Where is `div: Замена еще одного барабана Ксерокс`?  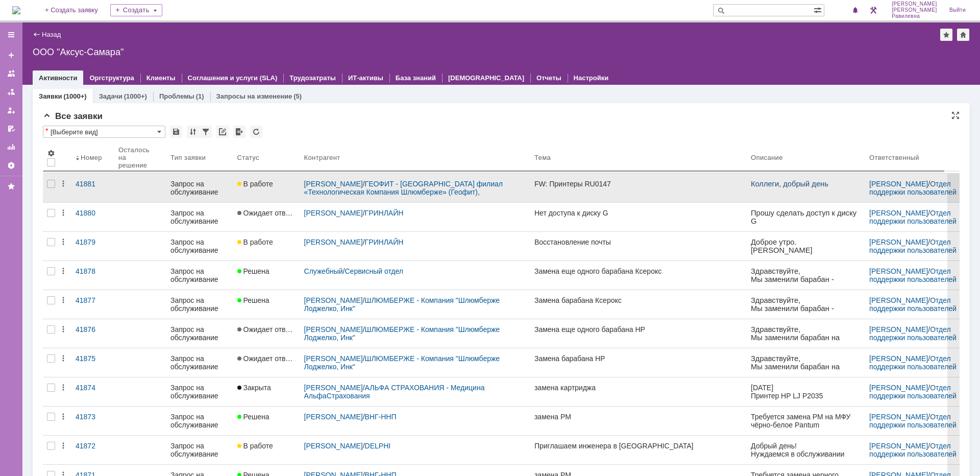 div: Замена еще одного барабана Ксерокс is located at coordinates (639, 271).